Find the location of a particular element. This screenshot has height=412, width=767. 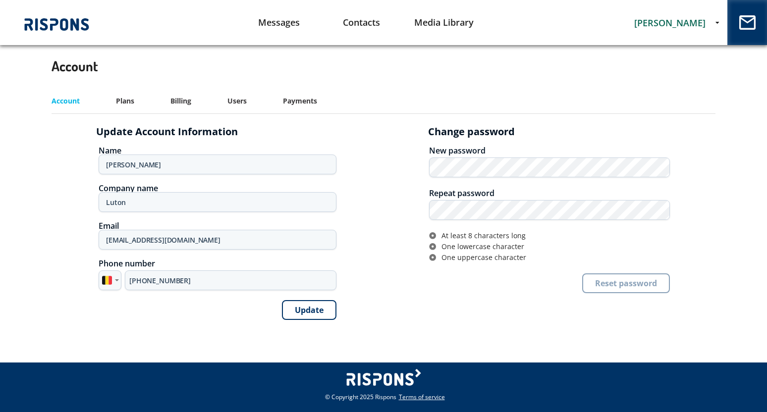

div: Billing is located at coordinates (181, 101).